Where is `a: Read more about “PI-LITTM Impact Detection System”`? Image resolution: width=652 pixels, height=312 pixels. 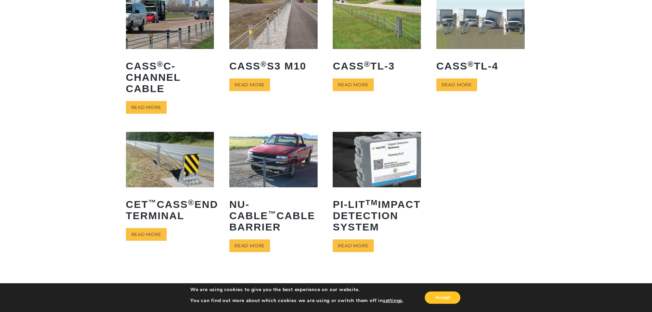
a: Read more about “PI-LITTM Impact Detection System” is located at coordinates (353, 245).